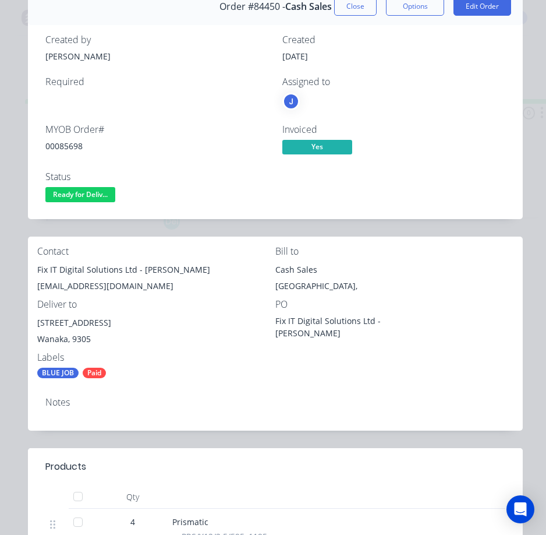  What do you see at coordinates (156, 339) in the screenshot?
I see `div: Wanaka, 9305` at bounding box center [156, 339].